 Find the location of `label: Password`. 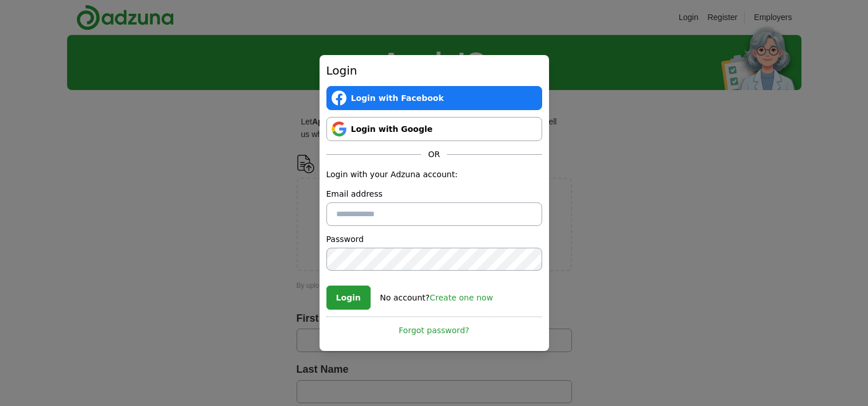

label: Password is located at coordinates (434, 239).